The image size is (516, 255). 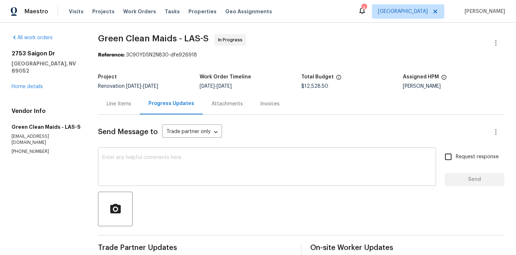 I want to click on b: Reference:, so click(x=111, y=55).